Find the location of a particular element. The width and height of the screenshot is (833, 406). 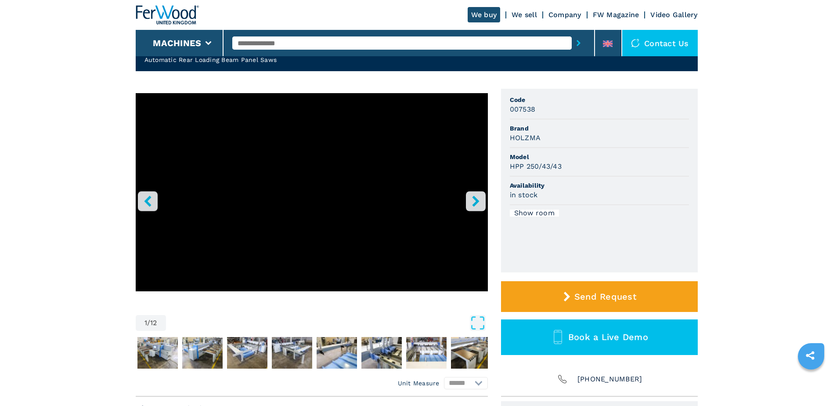

span: 12 is located at coordinates (154, 323).